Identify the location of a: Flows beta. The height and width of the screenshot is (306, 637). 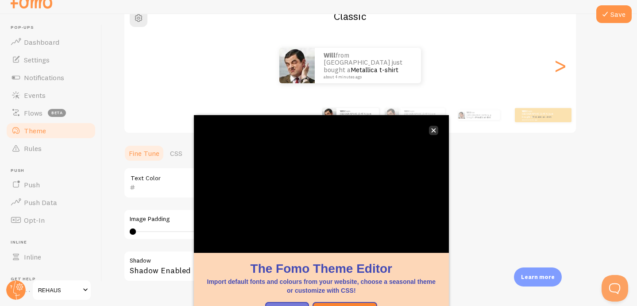
(51, 113).